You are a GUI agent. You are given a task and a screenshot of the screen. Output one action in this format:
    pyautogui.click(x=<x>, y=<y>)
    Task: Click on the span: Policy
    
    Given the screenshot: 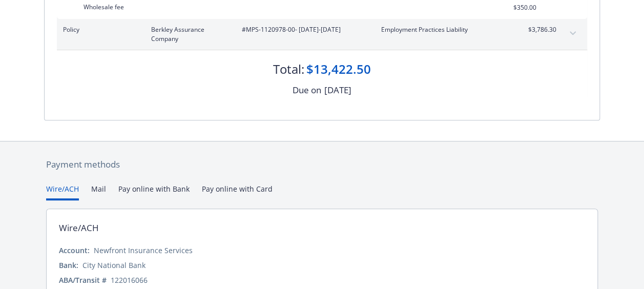 What is the action you would take?
    pyautogui.click(x=99, y=30)
    